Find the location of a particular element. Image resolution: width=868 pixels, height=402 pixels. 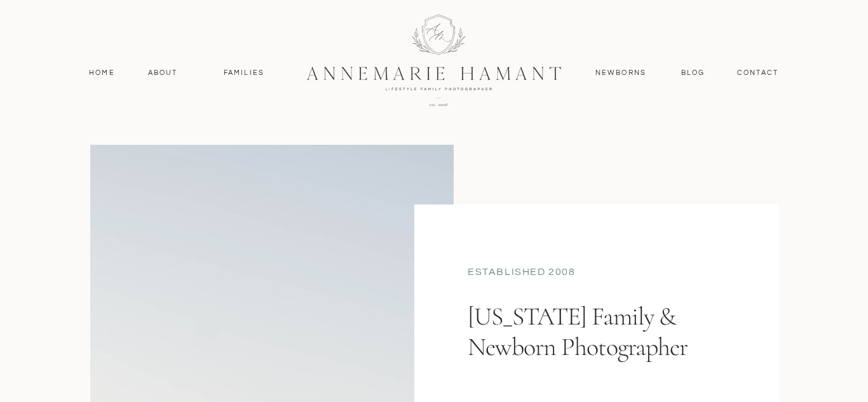

nav: Newborns is located at coordinates (621, 73).